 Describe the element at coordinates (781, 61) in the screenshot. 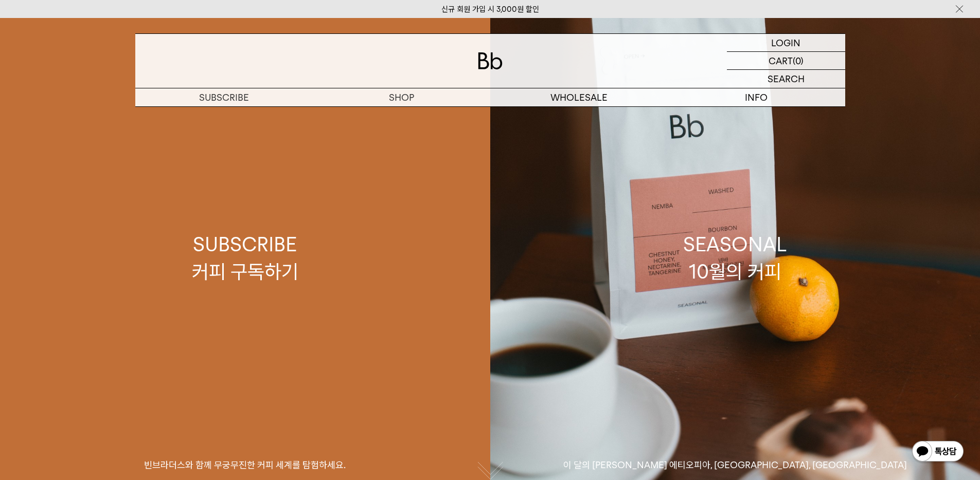

I see `p: CART` at that location.